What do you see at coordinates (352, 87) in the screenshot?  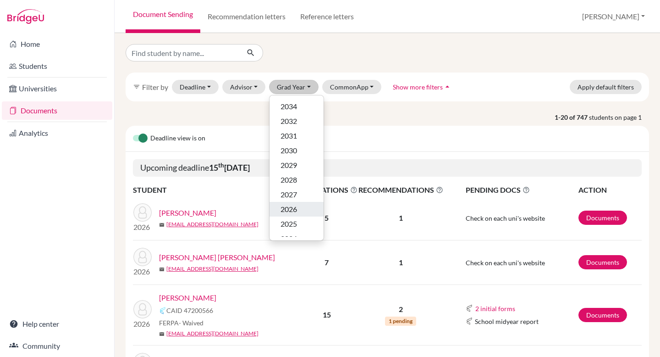 I see `button: CommonApp` at bounding box center [352, 87].